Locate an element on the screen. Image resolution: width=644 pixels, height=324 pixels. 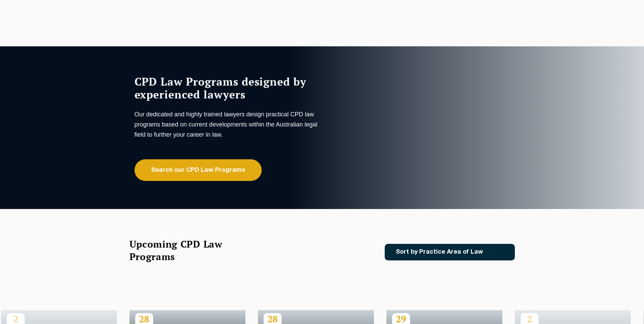
h1: CPD Law Programs designed by experienced lawyers is located at coordinates (227, 88).